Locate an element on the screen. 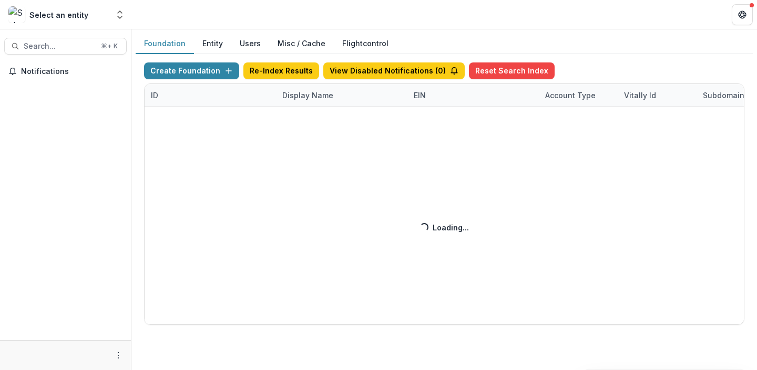 This screenshot has height=370, width=757. div: Select an entity is located at coordinates (59, 15).